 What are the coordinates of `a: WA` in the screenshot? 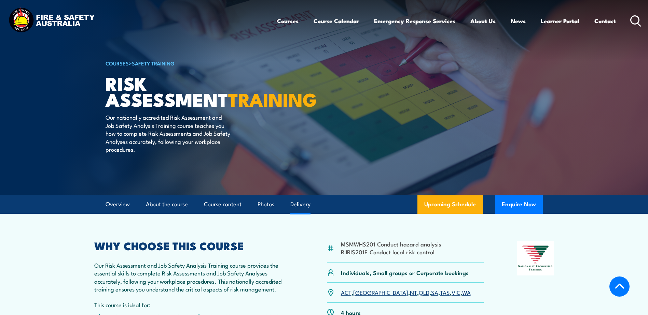 It's located at (466, 293).